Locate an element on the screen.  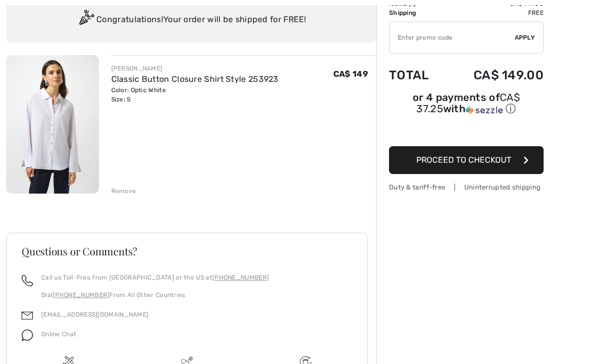
td: Shipping is located at coordinates (417, 13).